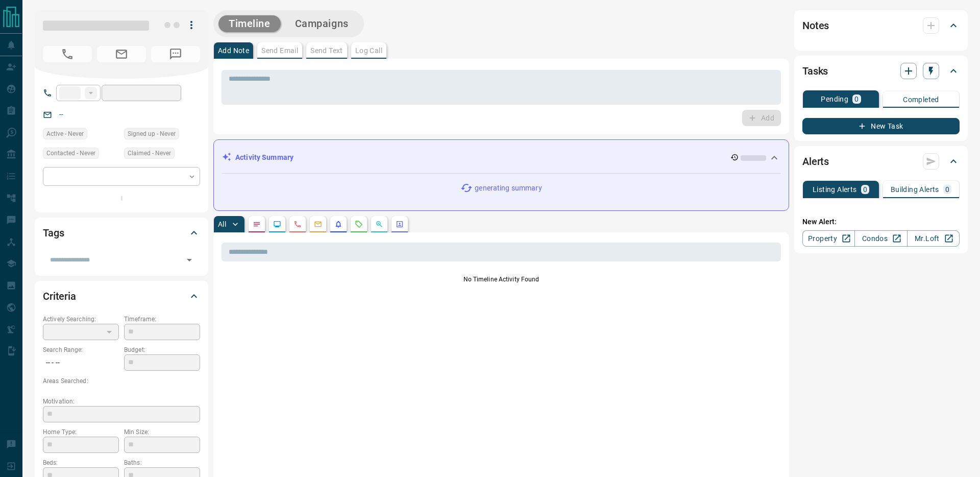  What do you see at coordinates (162, 350) in the screenshot?
I see `p: Budget:` at bounding box center [162, 350].